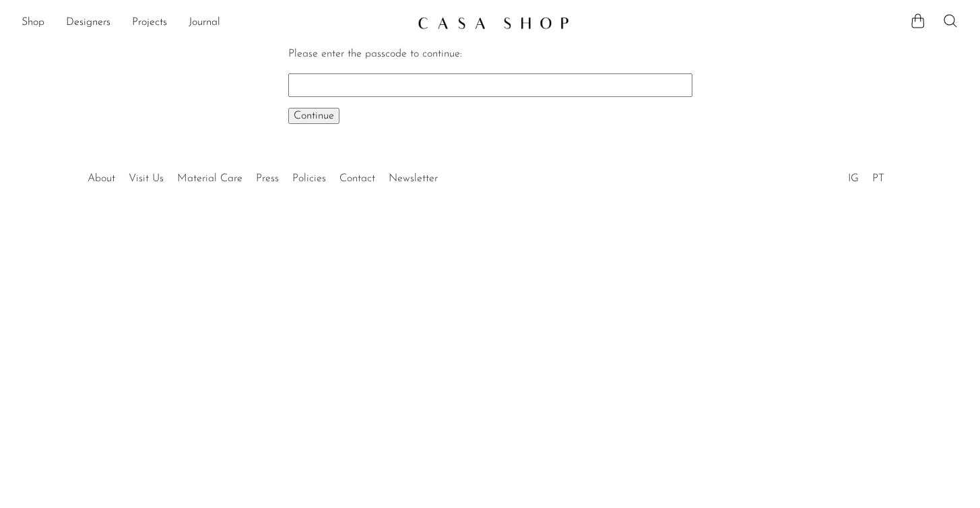 This screenshot has width=980, height=508. I want to click on a: IG, so click(854, 178).